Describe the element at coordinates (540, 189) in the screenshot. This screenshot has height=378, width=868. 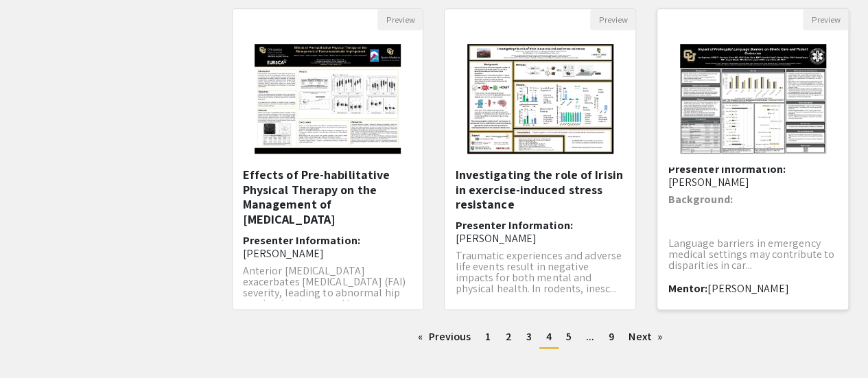
I see `h5: Investigating the role of Irisin in exercise-induced stress resistance` at that location.